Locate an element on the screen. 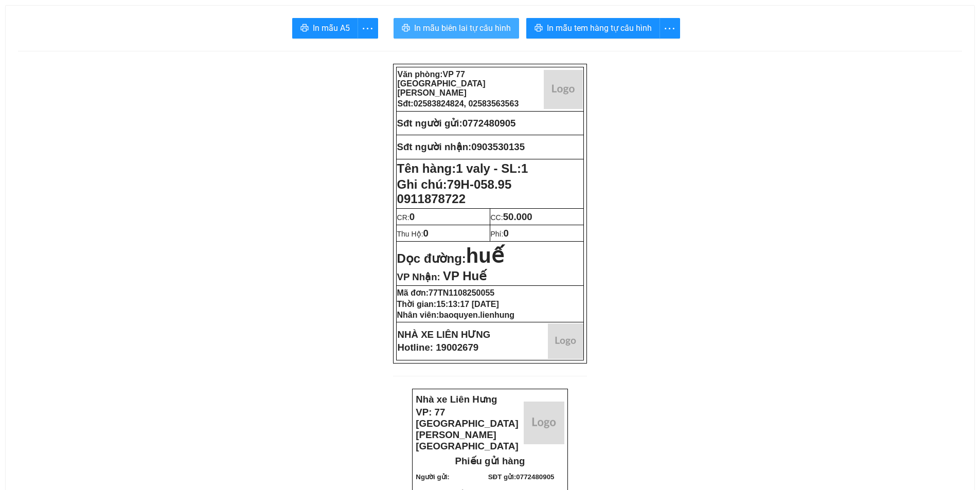 The image size is (980, 490). span: VP Huế is located at coordinates (465, 275).